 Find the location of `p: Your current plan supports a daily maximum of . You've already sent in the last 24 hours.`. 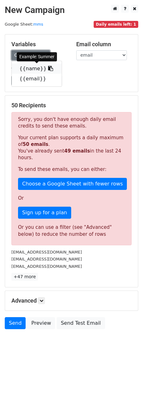

p: Your current plan supports a daily maximum of . You've already sent in the last 24 hours. is located at coordinates (72, 148).